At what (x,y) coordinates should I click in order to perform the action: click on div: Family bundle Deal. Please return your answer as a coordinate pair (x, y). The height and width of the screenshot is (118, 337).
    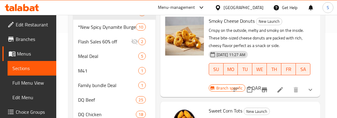
    Looking at the image, I should click on (108, 85).